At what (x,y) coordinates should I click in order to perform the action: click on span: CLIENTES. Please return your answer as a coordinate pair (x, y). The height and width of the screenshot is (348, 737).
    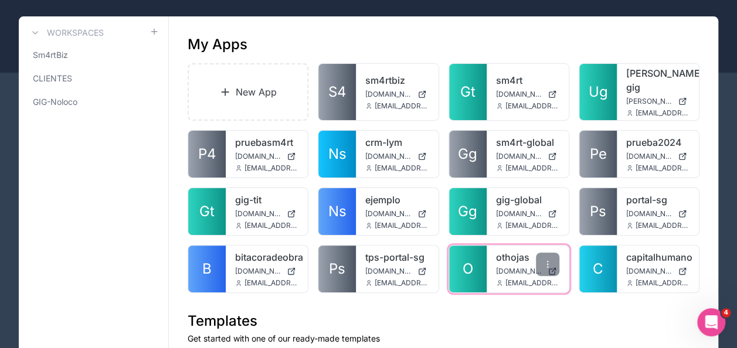
    Looking at the image, I should click on (52, 79).